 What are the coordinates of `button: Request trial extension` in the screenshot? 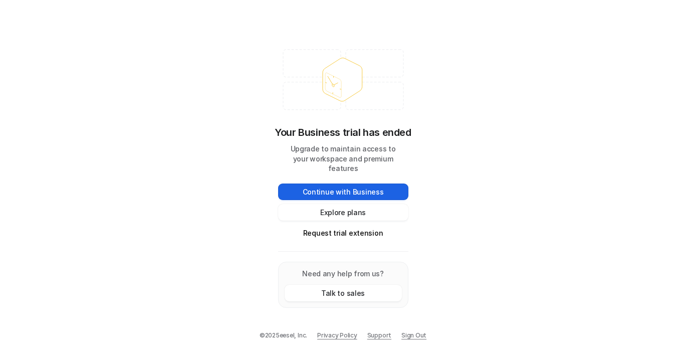 It's located at (343, 233).